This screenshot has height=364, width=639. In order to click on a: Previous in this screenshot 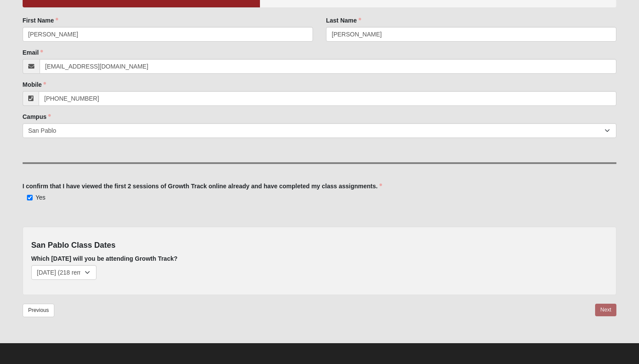, I will do `click(39, 311)`.